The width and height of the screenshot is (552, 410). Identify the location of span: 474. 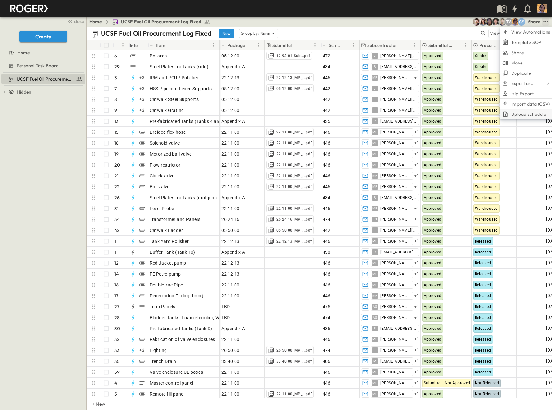
(326, 318).